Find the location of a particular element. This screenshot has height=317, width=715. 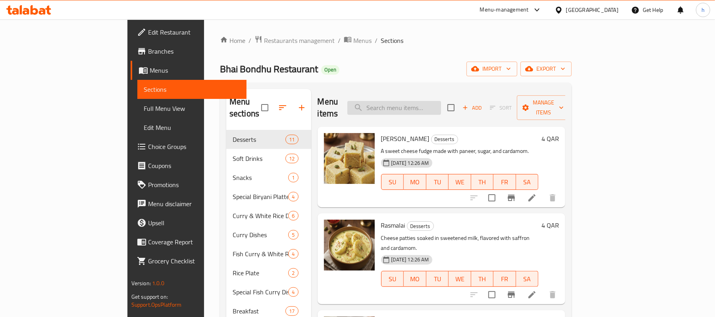

div: Snacks is located at coordinates (261, 178).